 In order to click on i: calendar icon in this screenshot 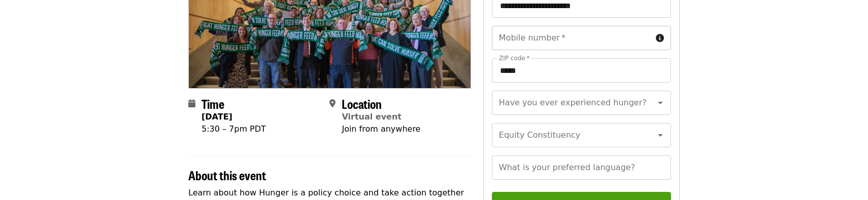, I will do `click(192, 104)`.